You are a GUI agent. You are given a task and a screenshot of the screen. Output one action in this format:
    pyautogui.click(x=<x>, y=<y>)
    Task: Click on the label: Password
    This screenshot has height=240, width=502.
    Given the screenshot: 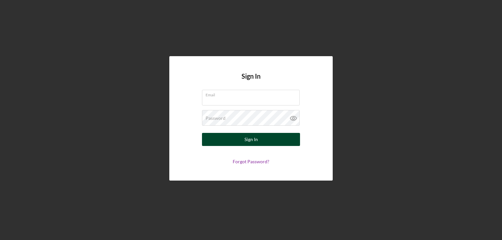 What is the action you would take?
    pyautogui.click(x=215, y=118)
    